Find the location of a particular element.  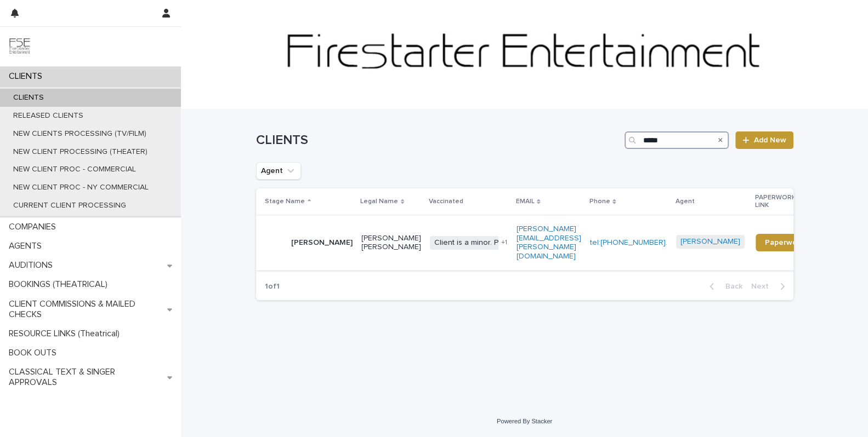

a: Powered By Stacker is located at coordinates (524, 422).